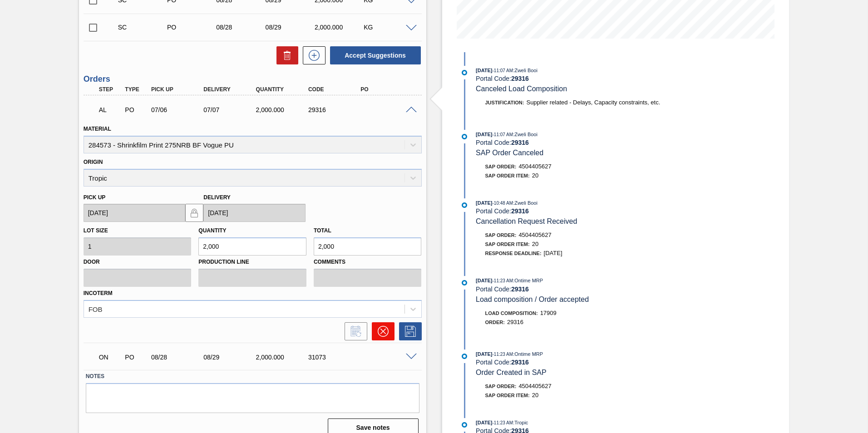 Image resolution: width=868 pixels, height=433 pixels. Describe the element at coordinates (592, 102) in the screenshot. I see `span: Supplier related - Delays, Capacity constraints, etc.` at that location.